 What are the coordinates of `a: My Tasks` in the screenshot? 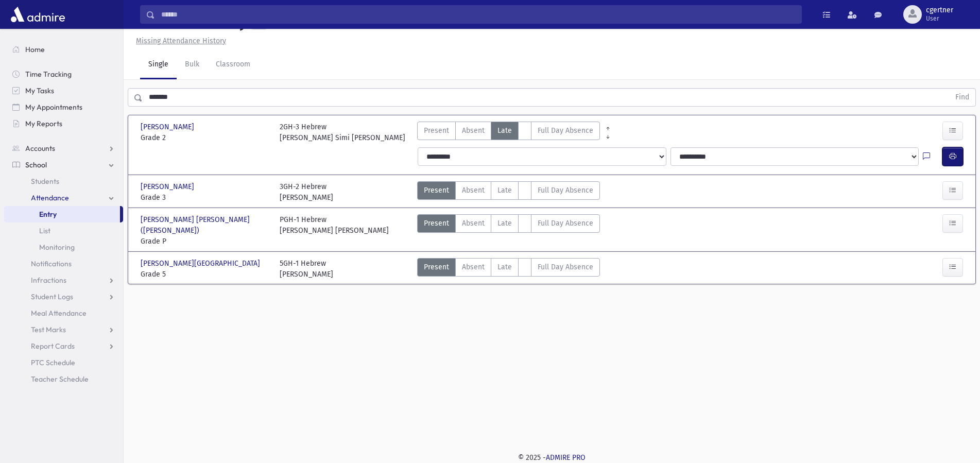 It's located at (63, 90).